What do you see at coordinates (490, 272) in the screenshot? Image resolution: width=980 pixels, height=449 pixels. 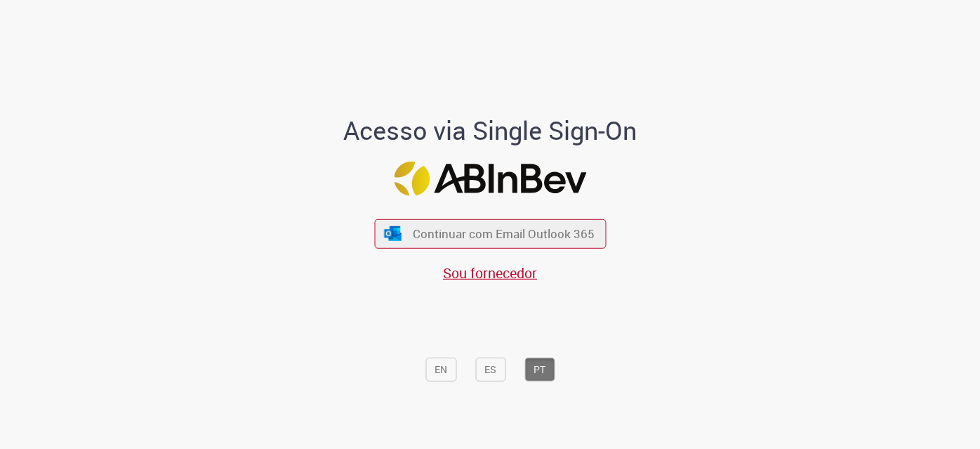 I see `a: Sou fornecedor` at bounding box center [490, 272].